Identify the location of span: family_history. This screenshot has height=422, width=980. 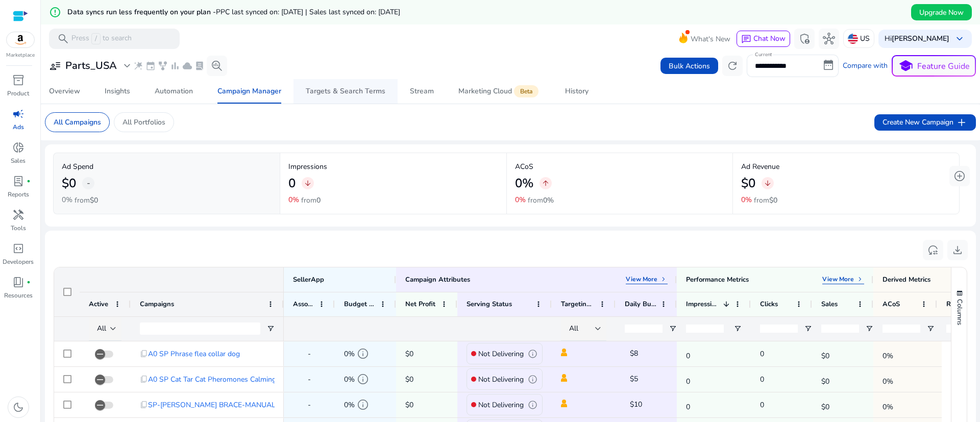
(163, 66).